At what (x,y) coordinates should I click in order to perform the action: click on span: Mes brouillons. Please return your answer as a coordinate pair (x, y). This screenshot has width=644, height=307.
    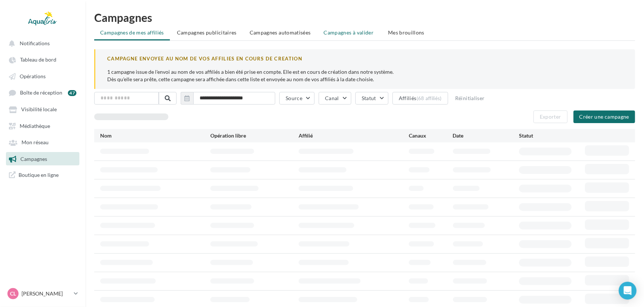
    Looking at the image, I should click on (406, 32).